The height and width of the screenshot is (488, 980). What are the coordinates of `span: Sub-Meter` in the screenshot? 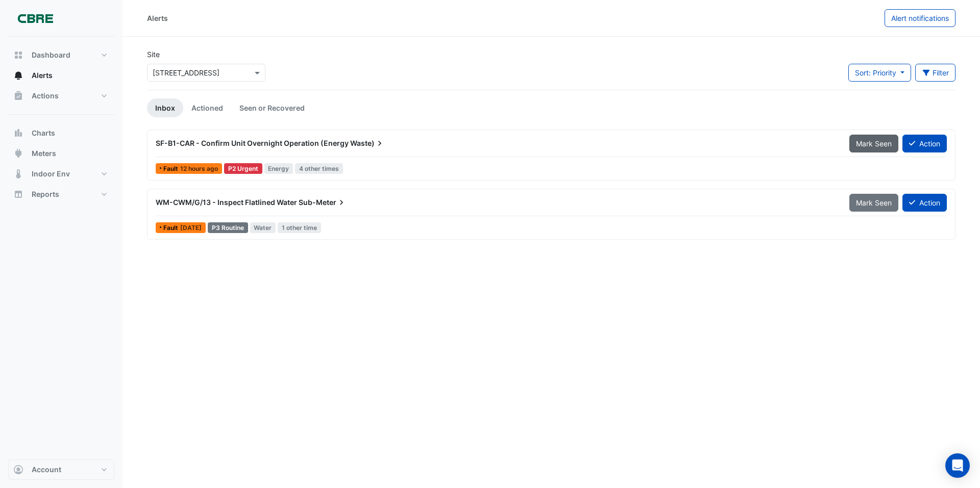 It's located at (323, 203).